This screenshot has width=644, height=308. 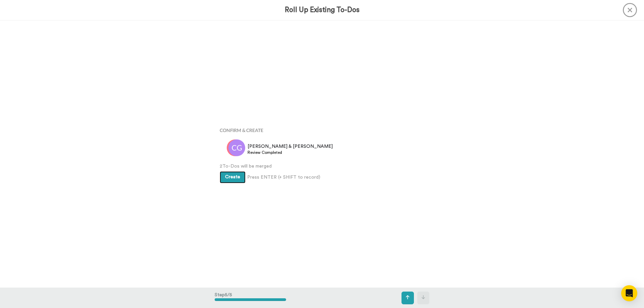 What do you see at coordinates (284, 178) in the screenshot?
I see `span: Press ENTER (+ SHIFT to record)` at bounding box center [284, 178].